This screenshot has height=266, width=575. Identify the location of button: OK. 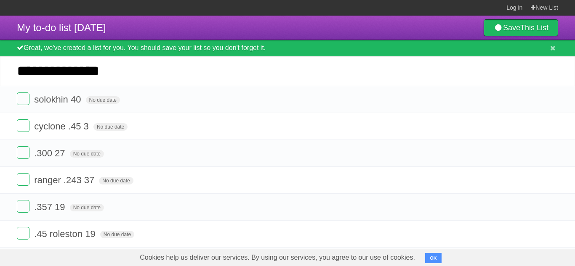
(433, 258).